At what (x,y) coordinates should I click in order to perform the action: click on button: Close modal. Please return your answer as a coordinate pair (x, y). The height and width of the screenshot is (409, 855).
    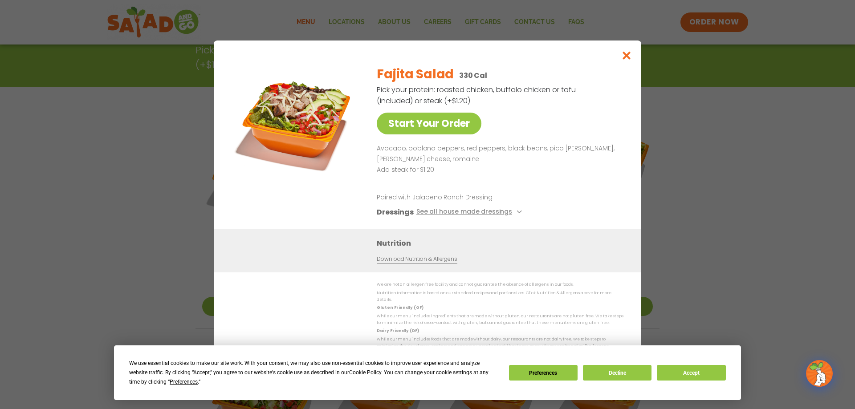
    Looking at the image, I should click on (627, 55).